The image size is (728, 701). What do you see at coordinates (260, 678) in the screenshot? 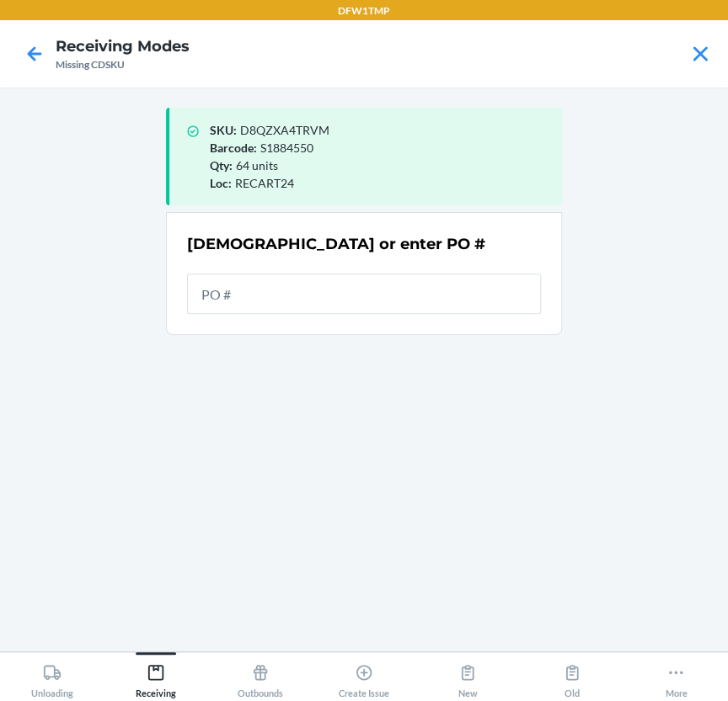
I see `div: Outbounds` at bounding box center [260, 678].